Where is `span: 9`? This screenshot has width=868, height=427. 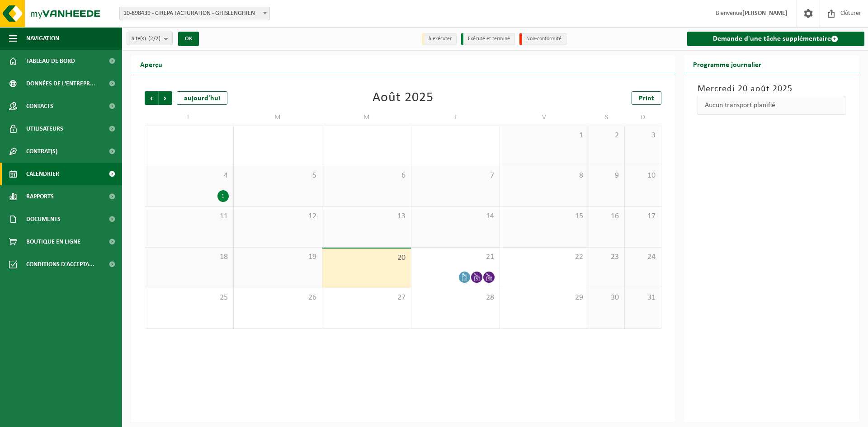
span: 9 is located at coordinates (606, 175).